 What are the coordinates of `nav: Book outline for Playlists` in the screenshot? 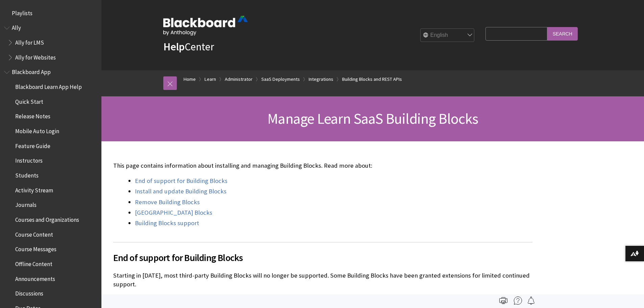 It's located at (51, 13).